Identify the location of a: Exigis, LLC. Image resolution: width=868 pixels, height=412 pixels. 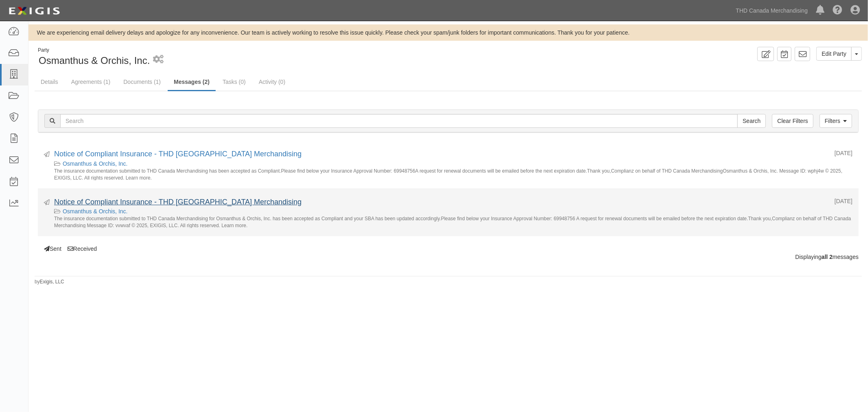
(52, 282).